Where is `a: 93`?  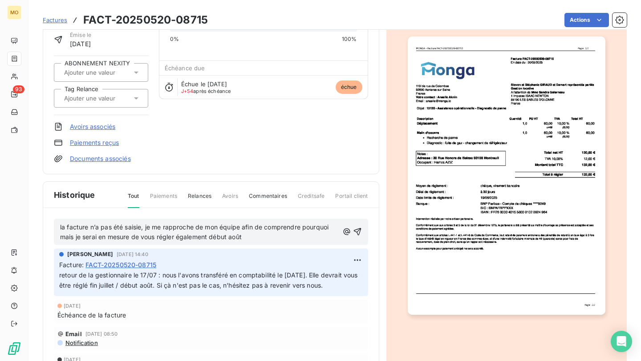 a: 93 is located at coordinates (14, 94).